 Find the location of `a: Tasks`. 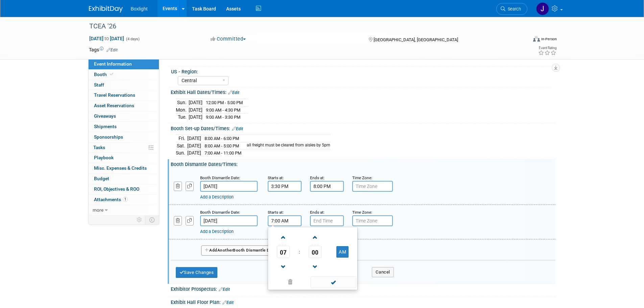

a: Tasks is located at coordinates (124, 148).